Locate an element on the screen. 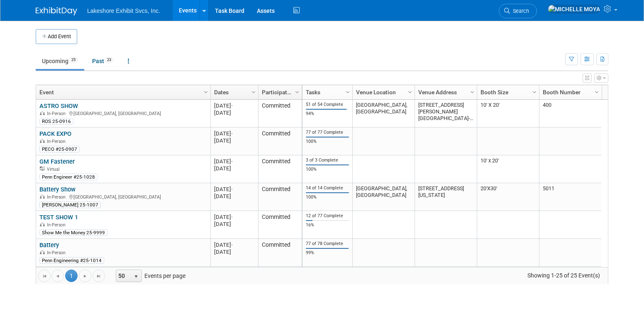 The height and width of the screenshot is (319, 644). span: Lakeshore Exhibit Svcs, Inc. is located at coordinates (124, 11).